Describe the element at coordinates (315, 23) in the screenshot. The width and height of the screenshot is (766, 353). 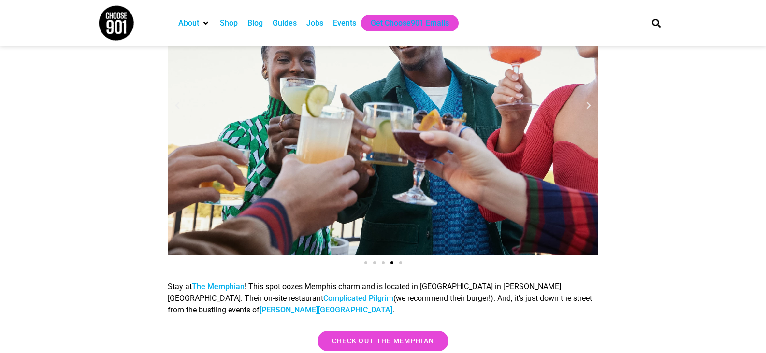
I see `div: Jobs` at that location.